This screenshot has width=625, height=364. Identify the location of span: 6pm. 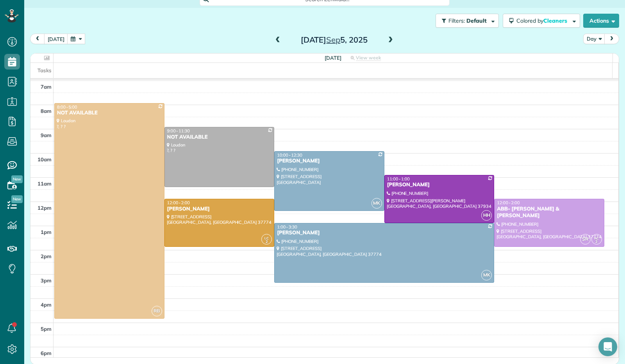
(46, 353).